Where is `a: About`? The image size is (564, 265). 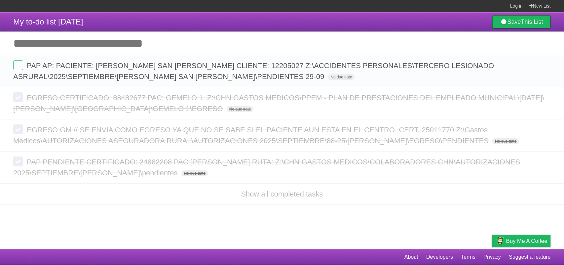 a: About is located at coordinates (411, 257).